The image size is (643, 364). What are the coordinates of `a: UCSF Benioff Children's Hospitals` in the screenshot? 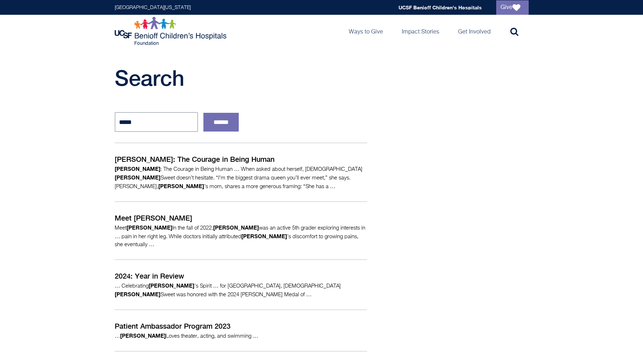 It's located at (440, 7).